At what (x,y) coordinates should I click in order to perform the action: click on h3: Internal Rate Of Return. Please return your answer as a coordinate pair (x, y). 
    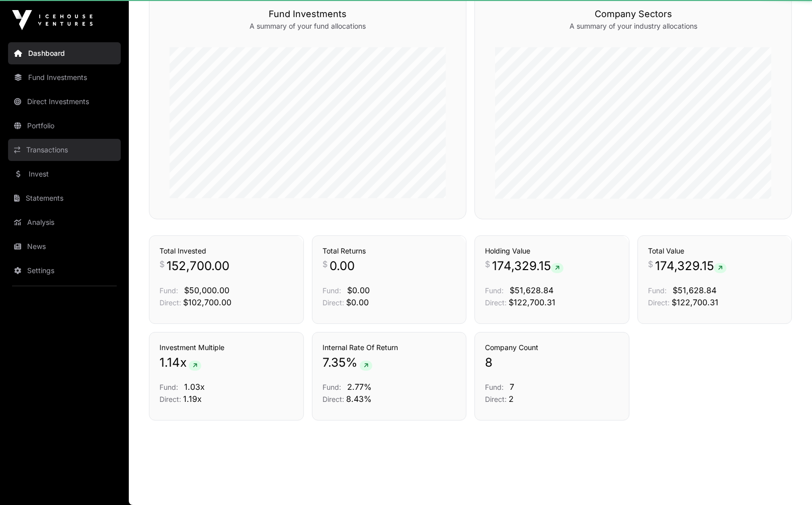
    Looking at the image, I should click on (389, 348).